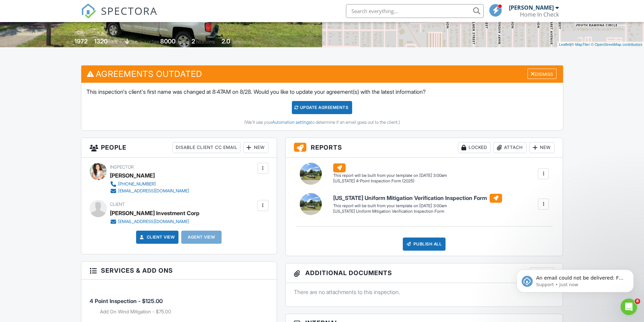  What do you see at coordinates (564, 44) in the screenshot?
I see `a: Leaflet` at bounding box center [564, 44].